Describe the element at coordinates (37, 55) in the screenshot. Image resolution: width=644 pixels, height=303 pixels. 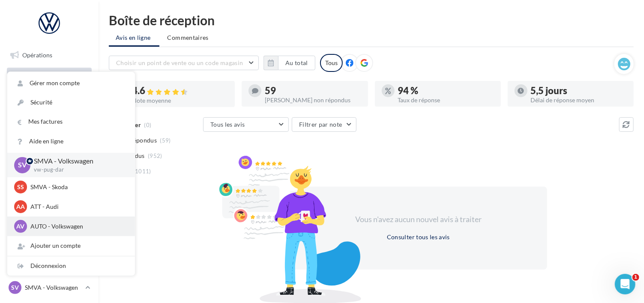
I see `span: Opérations` at that location.